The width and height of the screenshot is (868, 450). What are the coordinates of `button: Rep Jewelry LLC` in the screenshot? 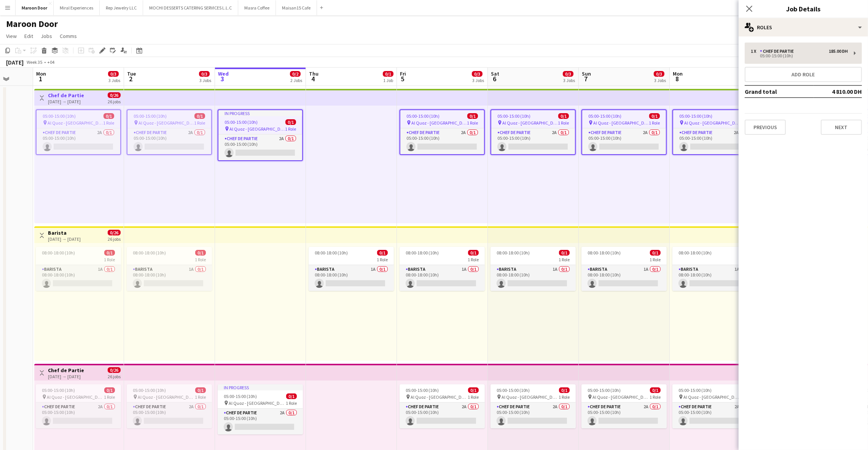 It's located at (121, 8).